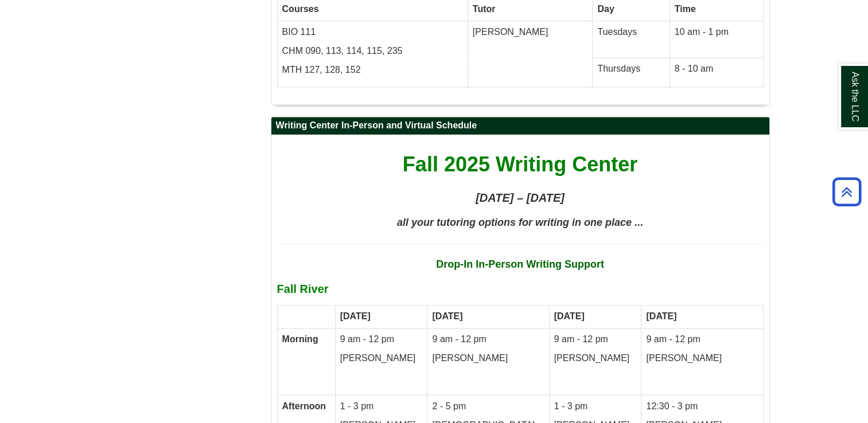  Describe the element at coordinates (606, 8) in the screenshot. I see `strong: Day` at that location.